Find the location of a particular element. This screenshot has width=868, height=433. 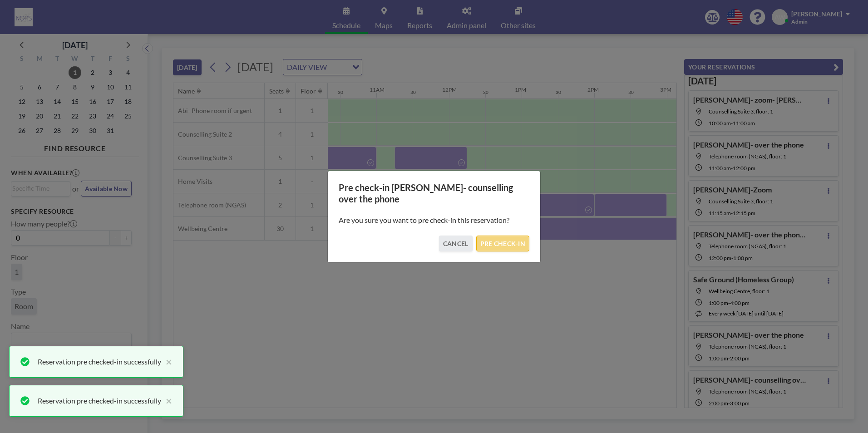

button: PRE CHECK-IN is located at coordinates (503, 244).